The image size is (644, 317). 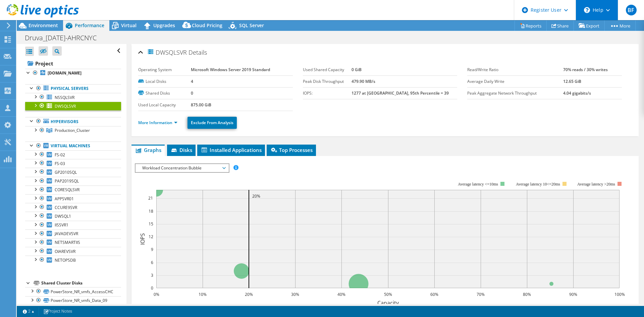 What do you see at coordinates (587, 10) in the screenshot?
I see `svg: \n` at bounding box center [587, 10].